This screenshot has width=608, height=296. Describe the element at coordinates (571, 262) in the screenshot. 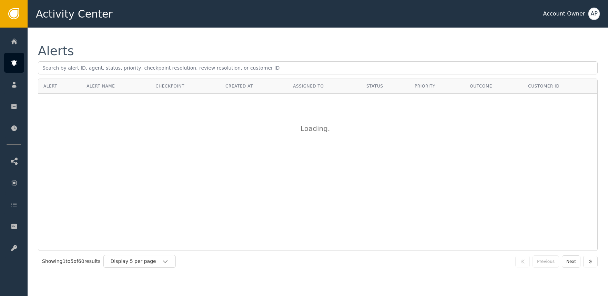

I see `button: Next` at that location.